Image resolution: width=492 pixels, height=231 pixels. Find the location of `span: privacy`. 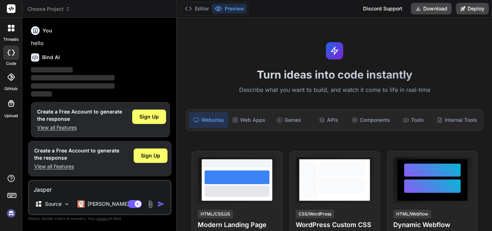

span: privacy is located at coordinates (103, 218).